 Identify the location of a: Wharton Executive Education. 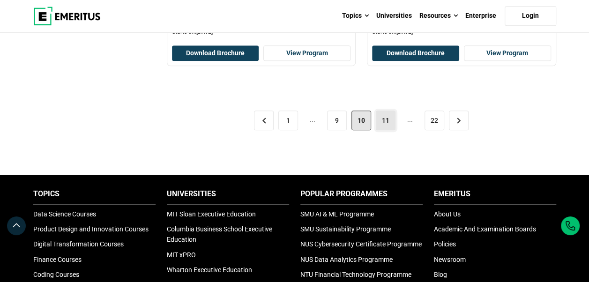
(209, 270).